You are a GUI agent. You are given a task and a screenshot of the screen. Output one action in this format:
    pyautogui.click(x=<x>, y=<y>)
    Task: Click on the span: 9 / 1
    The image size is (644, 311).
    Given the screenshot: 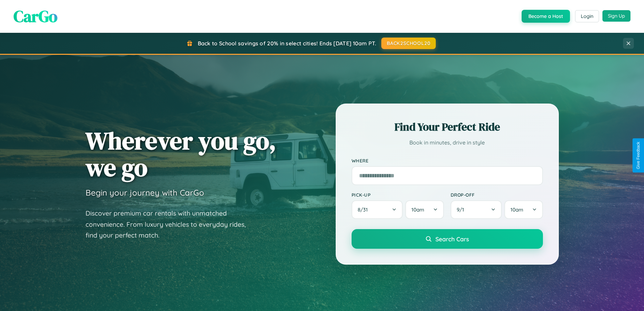 What is the action you would take?
    pyautogui.click(x=463, y=210)
    